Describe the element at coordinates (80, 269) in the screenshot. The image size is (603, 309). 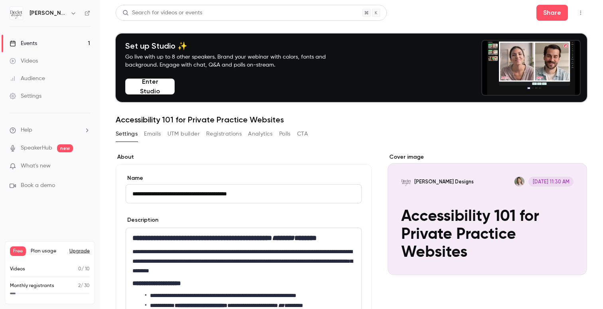
I see `span: 0` at that location.